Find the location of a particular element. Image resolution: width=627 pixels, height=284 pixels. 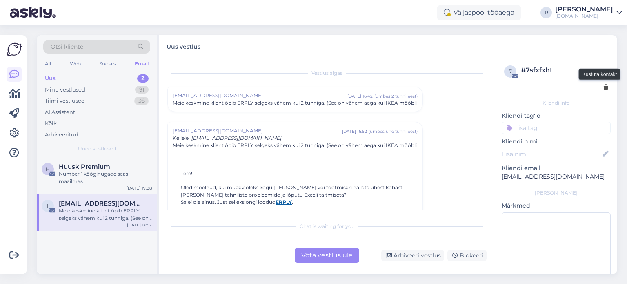

div: # 7sfxfxht is located at coordinates (565, 70).